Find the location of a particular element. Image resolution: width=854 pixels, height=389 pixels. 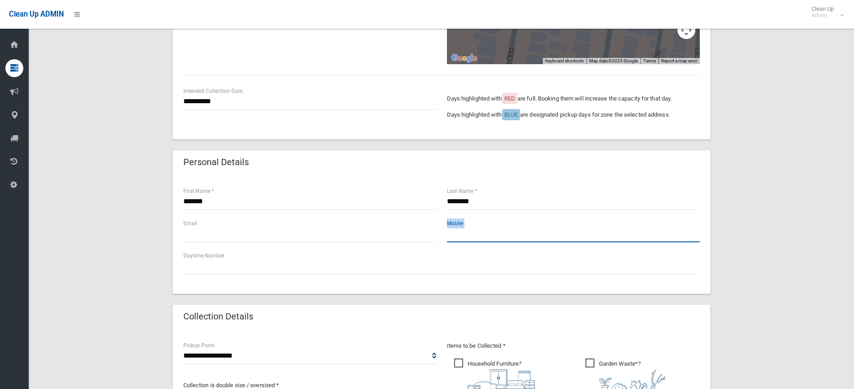

span: Clean Up ADMIN is located at coordinates (36, 14).